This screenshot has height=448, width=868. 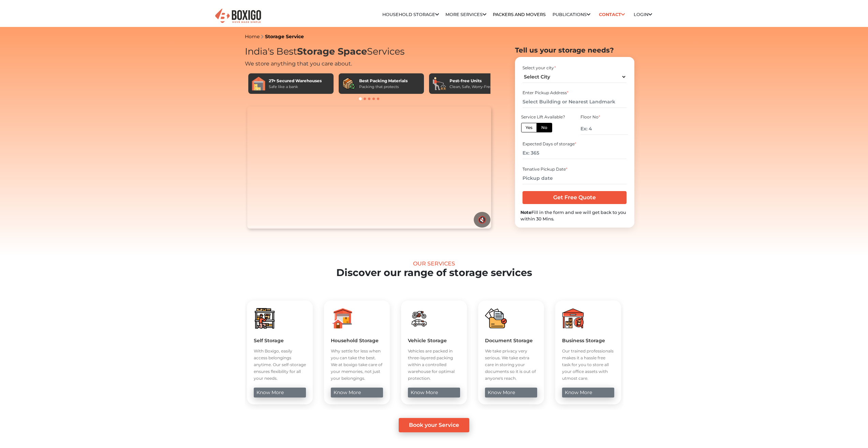 I want to click on input: Select Building or Nearest Landmark, so click(x=574, y=102).